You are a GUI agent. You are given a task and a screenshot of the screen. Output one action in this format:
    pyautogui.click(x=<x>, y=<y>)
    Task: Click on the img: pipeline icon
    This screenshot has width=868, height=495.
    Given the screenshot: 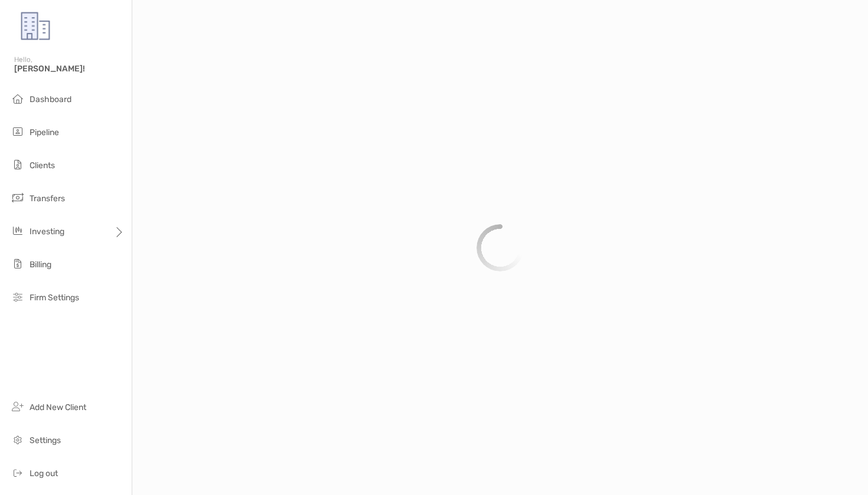 What is the action you would take?
    pyautogui.click(x=17, y=131)
    